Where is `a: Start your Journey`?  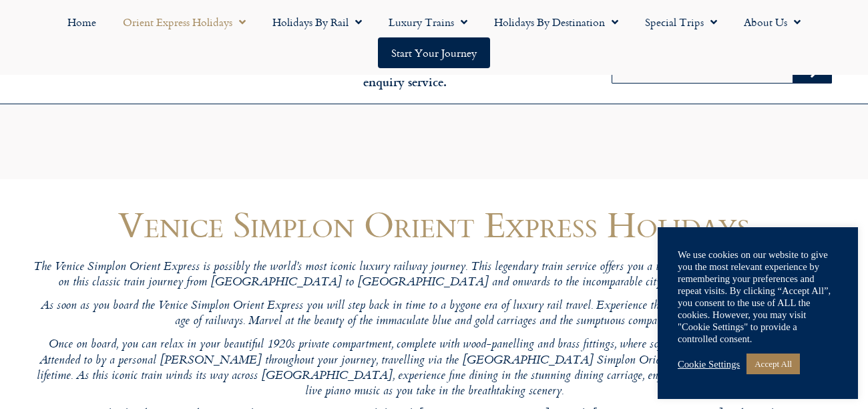
a: Start your Journey is located at coordinates (434, 53).